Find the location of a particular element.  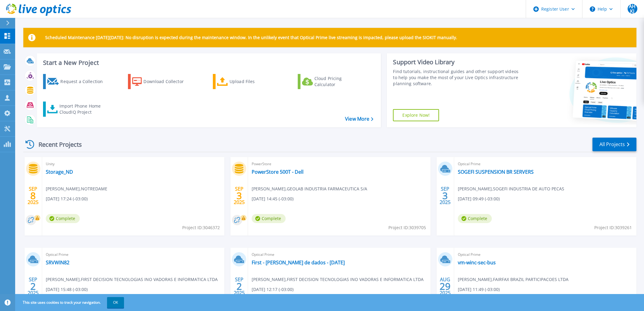

a: View More is located at coordinates (359, 119).